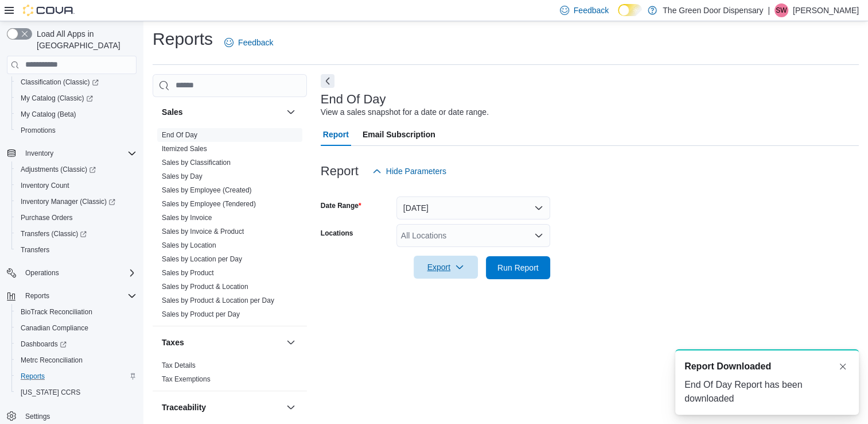 The height and width of the screenshot is (424, 868). What do you see at coordinates (172, 342) in the screenshot?
I see `h3: Taxes` at bounding box center [172, 342].